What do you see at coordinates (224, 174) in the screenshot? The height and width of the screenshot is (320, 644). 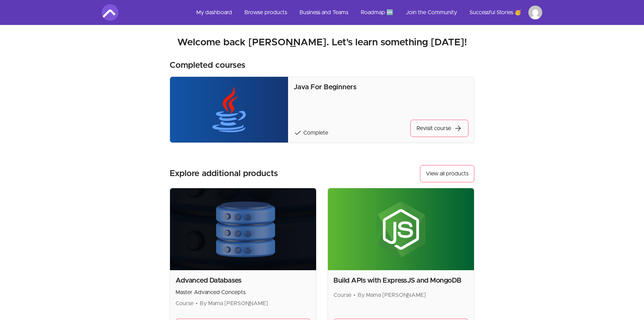 I see `h3: Explore additional products` at bounding box center [224, 174].